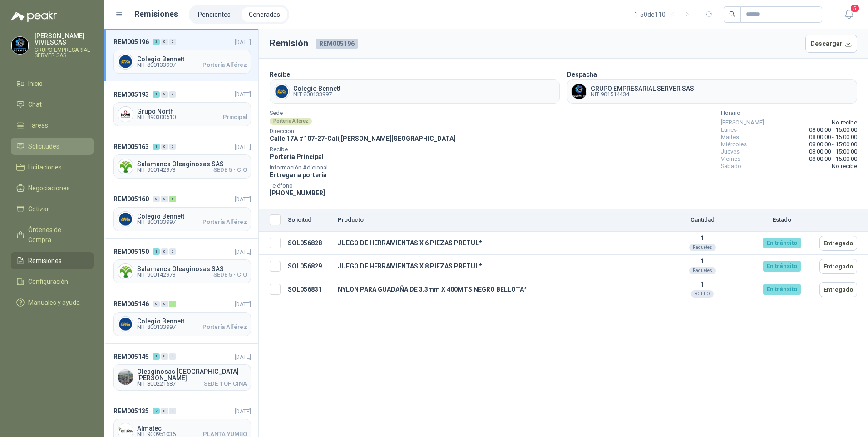 Image resolution: width=868 pixels, height=437 pixels. Describe the element at coordinates (156, 41) in the screenshot. I see `div: 3` at that location.